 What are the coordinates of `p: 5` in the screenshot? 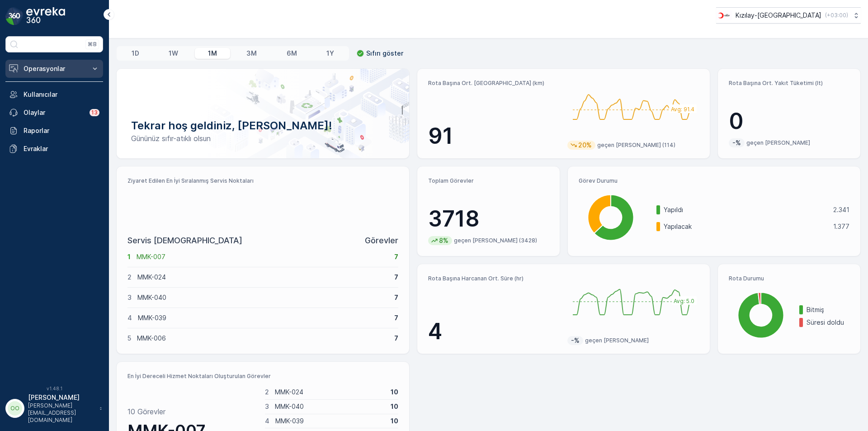 It's located at (130, 339).